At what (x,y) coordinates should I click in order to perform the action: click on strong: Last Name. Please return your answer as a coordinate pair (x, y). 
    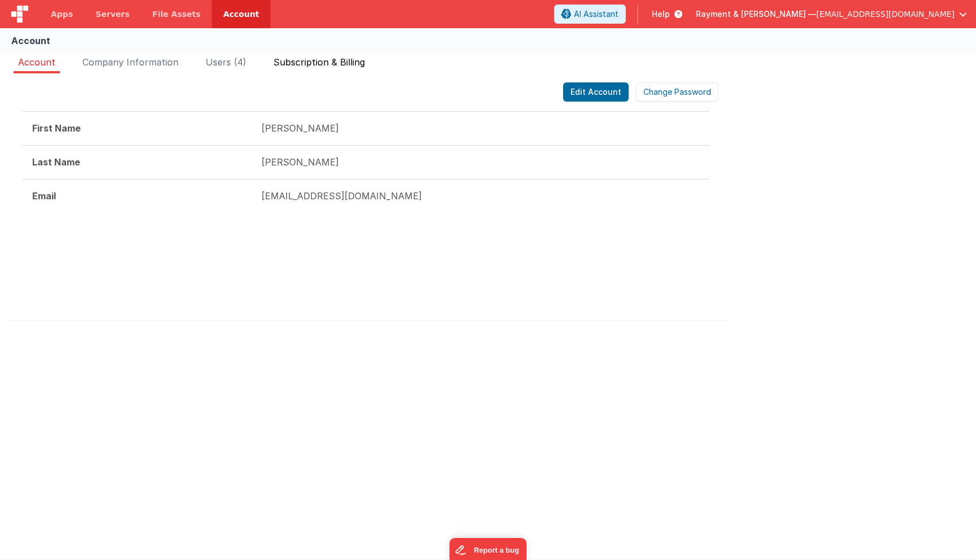
    Looking at the image, I should click on (56, 162).